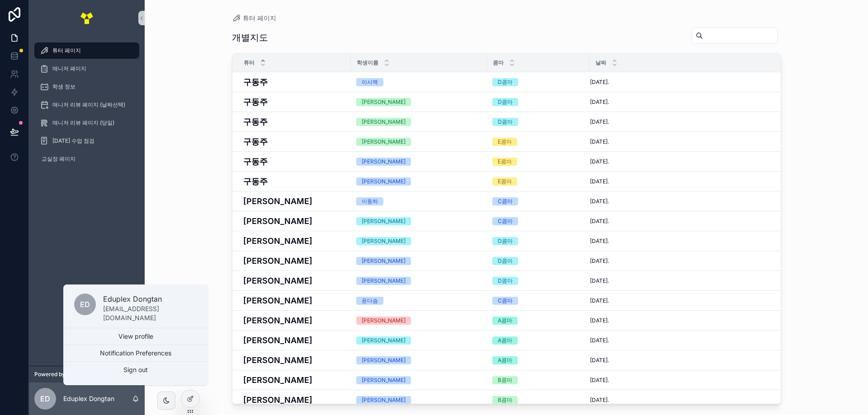  What do you see at coordinates (87, 159) in the screenshot?
I see `a: 교실장 페이지` at bounding box center [87, 159].